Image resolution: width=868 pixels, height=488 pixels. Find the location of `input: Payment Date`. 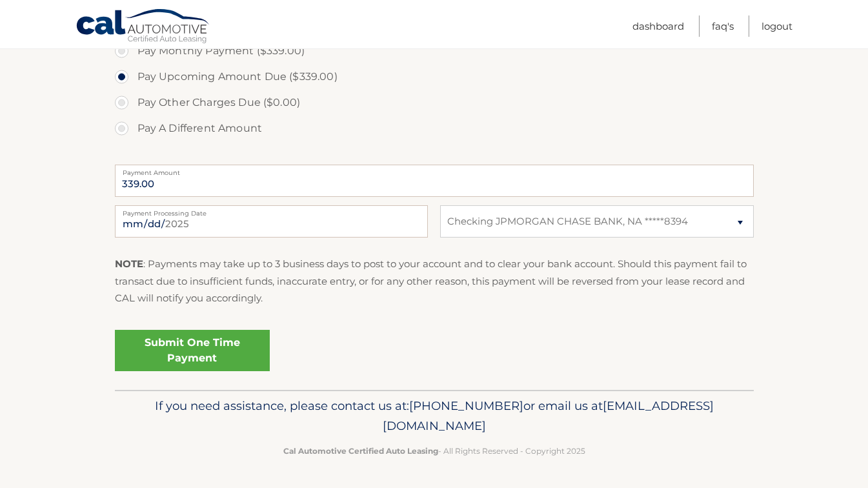

input: Payment Date is located at coordinates (271, 222).